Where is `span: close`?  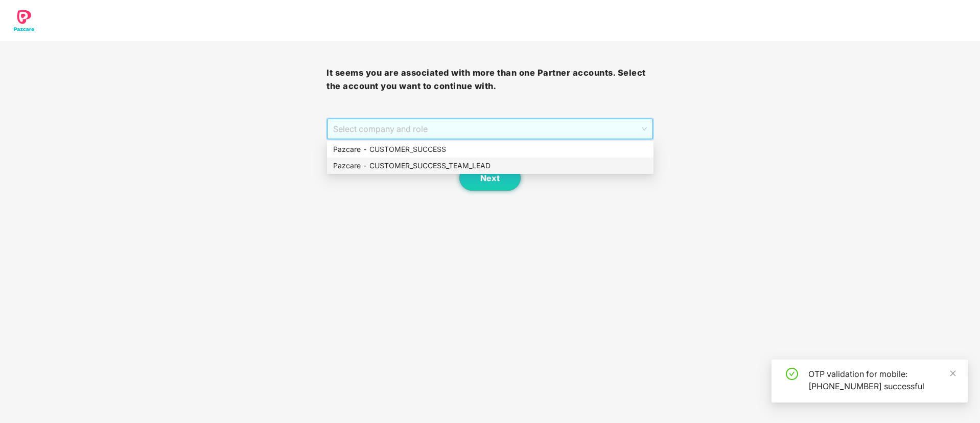
span: close is located at coordinates (953, 373).